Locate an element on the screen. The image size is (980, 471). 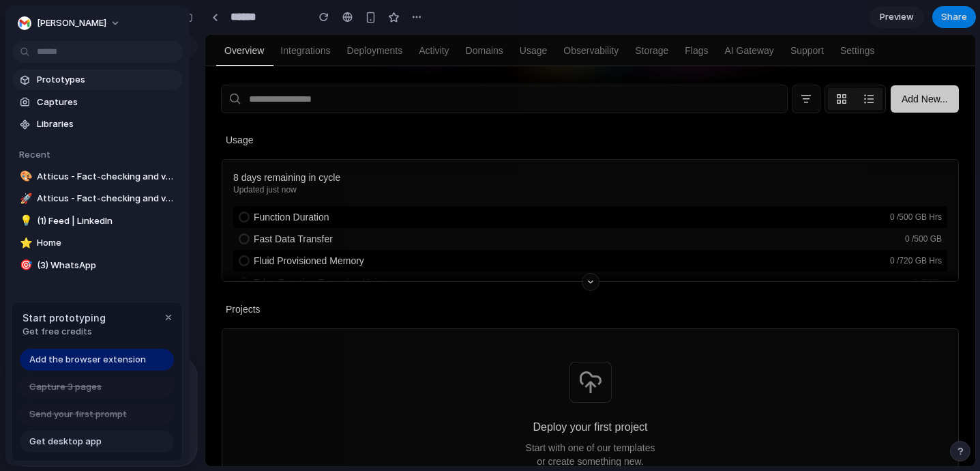
span: Add the browser extension is located at coordinates (87, 360).